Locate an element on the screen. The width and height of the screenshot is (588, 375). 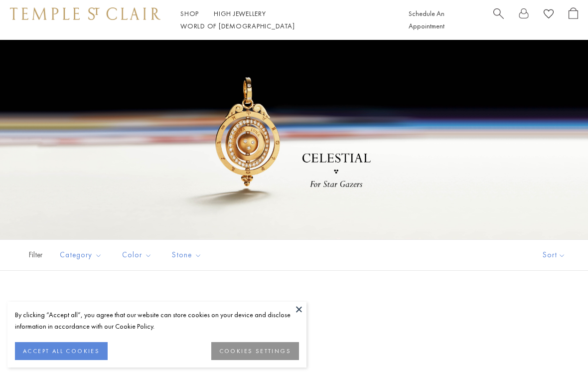
span: Color is located at coordinates (138, 255).